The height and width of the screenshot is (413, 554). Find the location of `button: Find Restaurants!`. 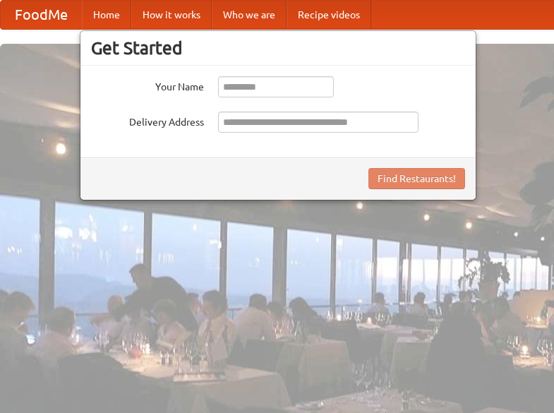

button: Find Restaurants! is located at coordinates (416, 179).